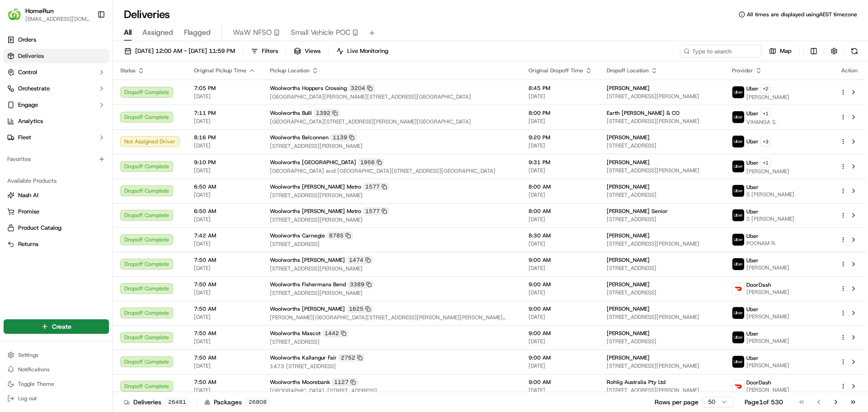 The image size is (868, 412). Describe the element at coordinates (300, 137) in the screenshot. I see `span: Woolworths Belconnen` at that location.